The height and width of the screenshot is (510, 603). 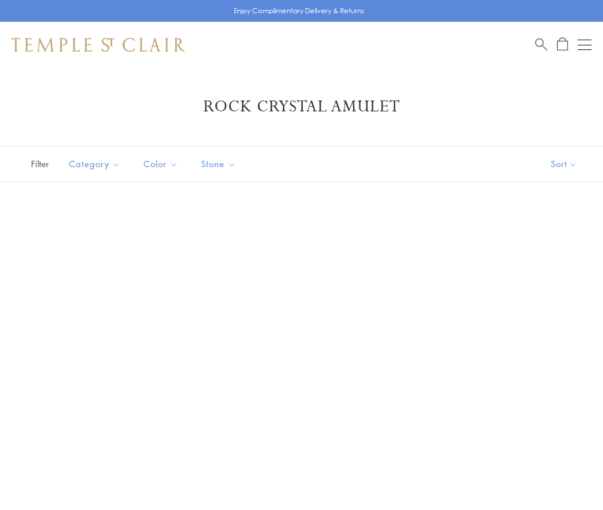 I want to click on button: Color, so click(x=161, y=164).